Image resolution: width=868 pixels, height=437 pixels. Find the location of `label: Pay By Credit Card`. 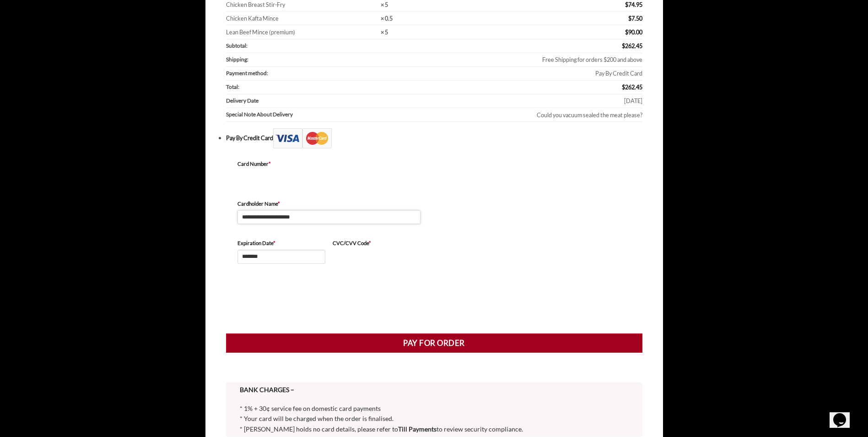

label: Pay By Credit Card is located at coordinates (279, 138).